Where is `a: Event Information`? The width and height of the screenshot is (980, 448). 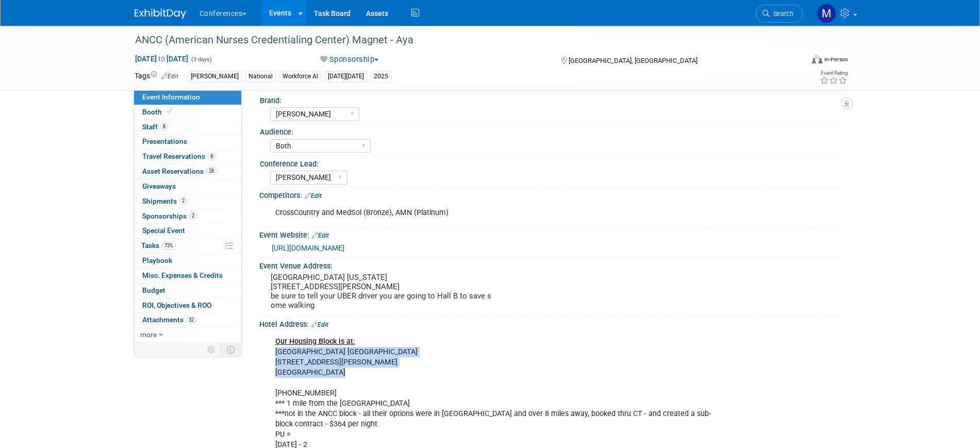 a: Event Information is located at coordinates (188, 97).